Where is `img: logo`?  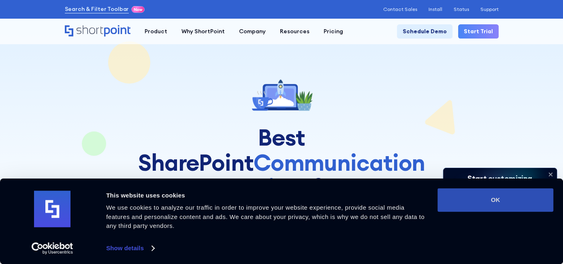 img: logo is located at coordinates (52, 209).